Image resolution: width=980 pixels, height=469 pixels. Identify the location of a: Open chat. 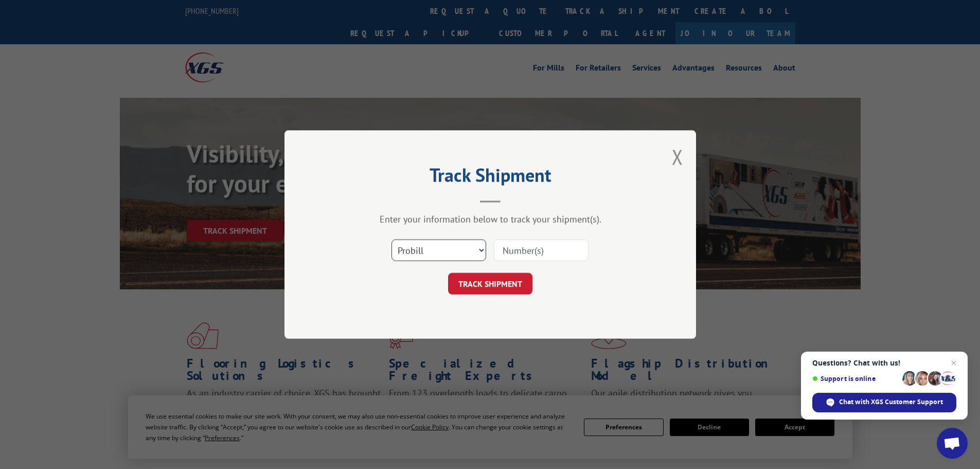
(952, 444).